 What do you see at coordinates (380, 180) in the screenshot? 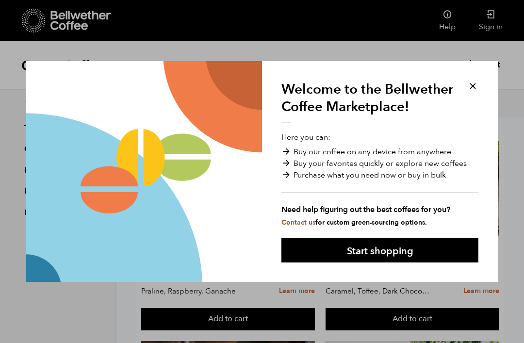
I see `p: Here you can:` at bounding box center [380, 180].